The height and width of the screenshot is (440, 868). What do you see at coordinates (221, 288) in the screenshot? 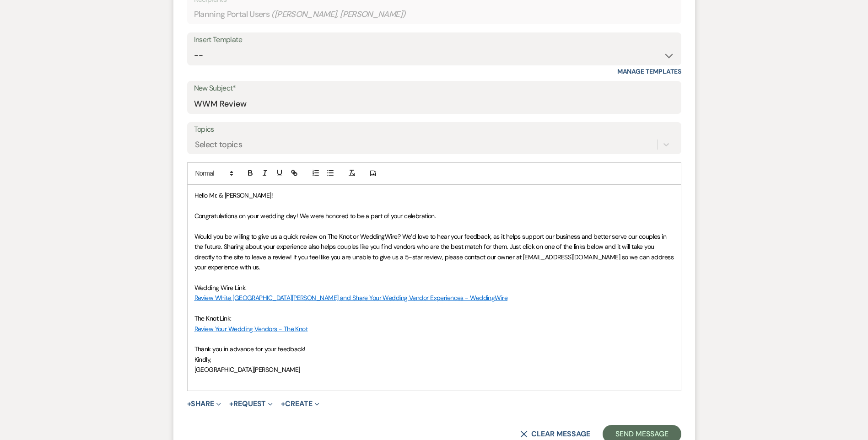
I see `span: Wedding Wire Link:` at bounding box center [221, 288].